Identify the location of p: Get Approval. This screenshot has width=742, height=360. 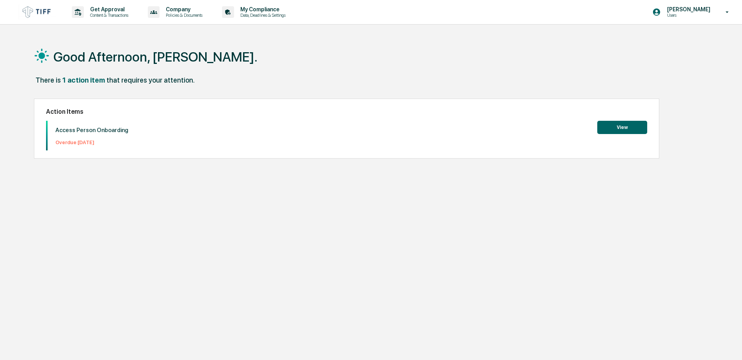
(108, 9).